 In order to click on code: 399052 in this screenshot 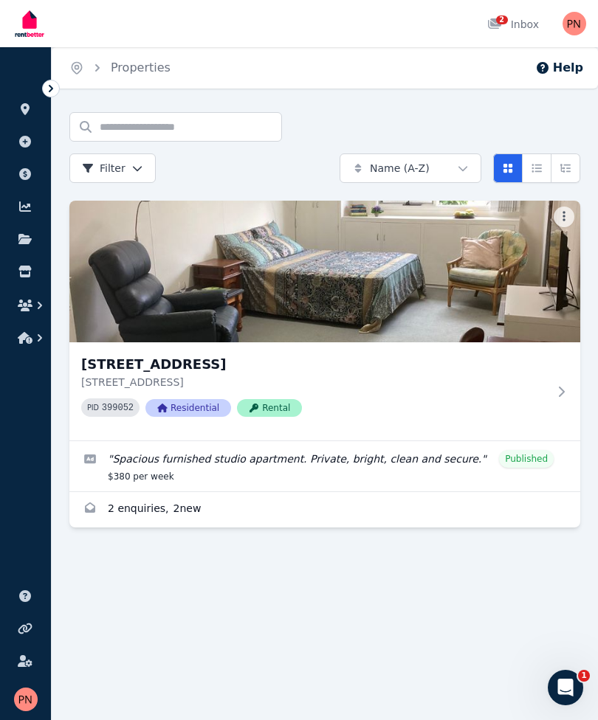, I will do `click(117, 408)`.